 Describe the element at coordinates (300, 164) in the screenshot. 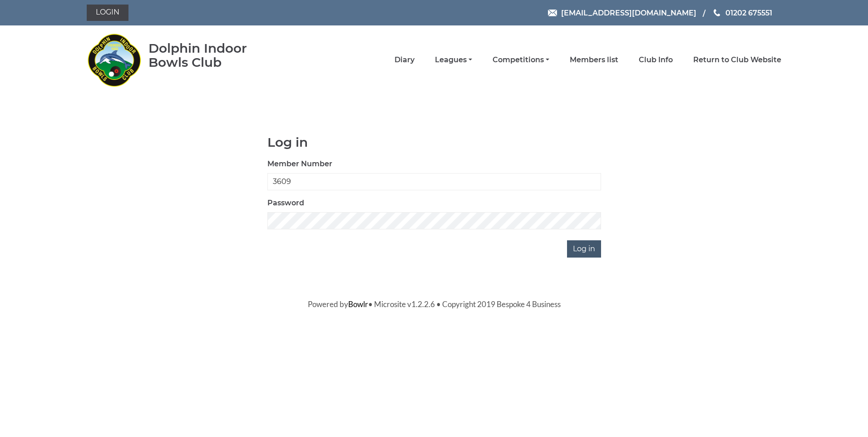

I see `label: Member Number` at that location.